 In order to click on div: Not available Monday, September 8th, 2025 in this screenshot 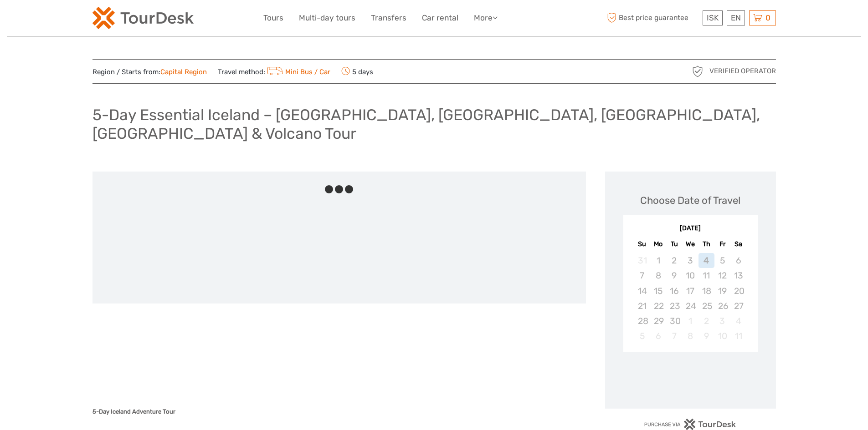, I will do `click(658, 275)`.